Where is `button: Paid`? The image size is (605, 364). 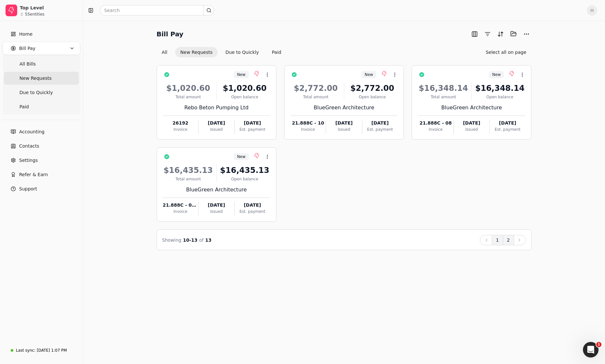
button: Paid is located at coordinates (277, 52).